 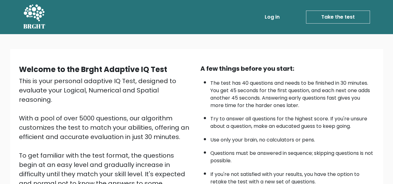 What do you see at coordinates (292, 121) in the screenshot?
I see `li: Try to answer all questions for the highest score. If you're unsure about a question, make an edu...` at bounding box center [292, 121].